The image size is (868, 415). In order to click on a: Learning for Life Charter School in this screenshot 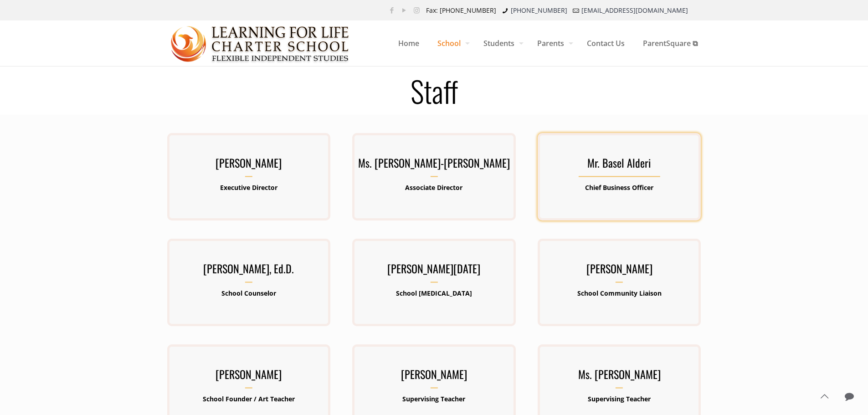, I will do `click(260, 43)`.